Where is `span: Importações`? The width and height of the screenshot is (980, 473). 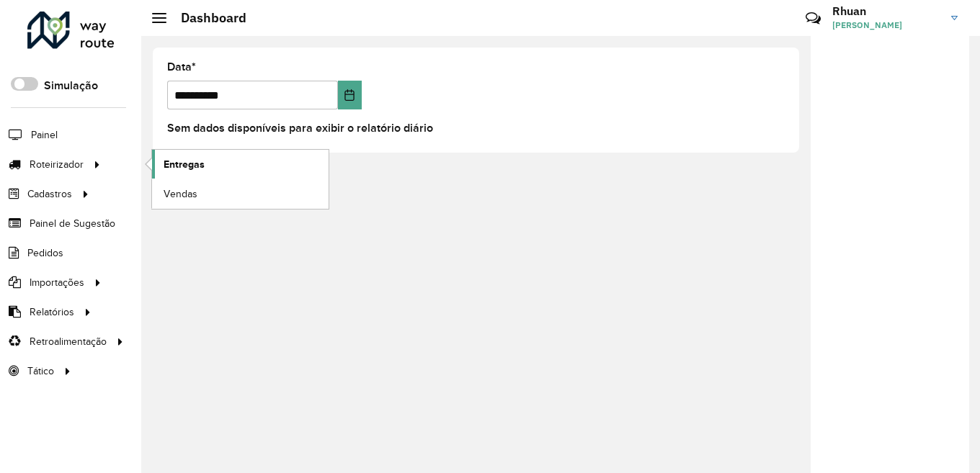 span: Importações is located at coordinates (57, 282).